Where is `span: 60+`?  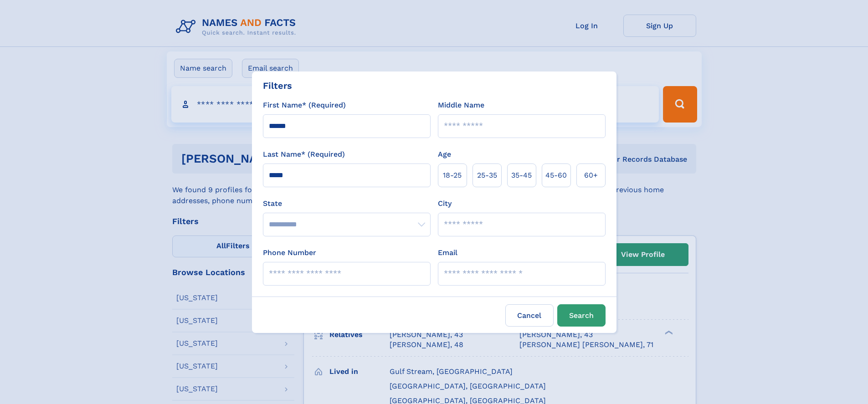 span: 60+ is located at coordinates (591, 175).